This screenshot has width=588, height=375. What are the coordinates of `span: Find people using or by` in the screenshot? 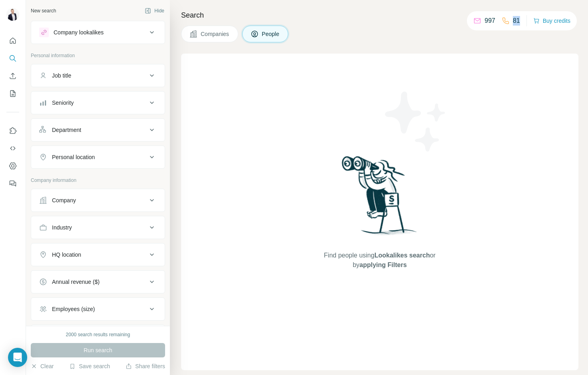 It's located at (380, 261).